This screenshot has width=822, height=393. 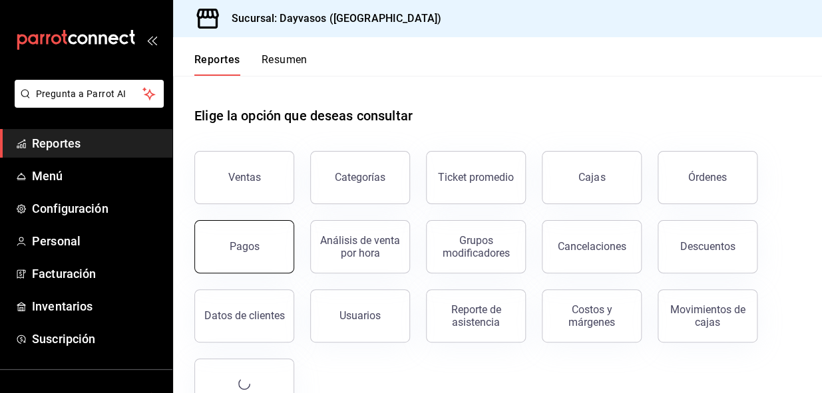 What do you see at coordinates (96, 241) in the screenshot?
I see `span: Personal` at bounding box center [96, 241].